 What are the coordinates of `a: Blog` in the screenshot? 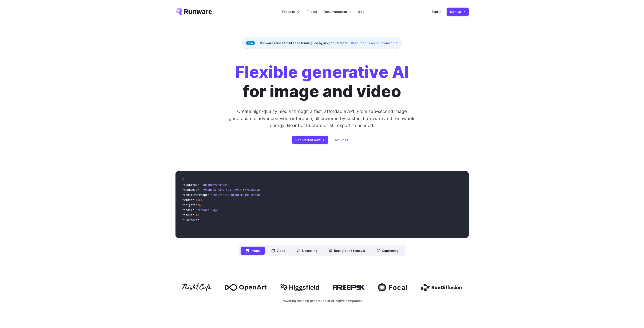 It's located at (361, 12).